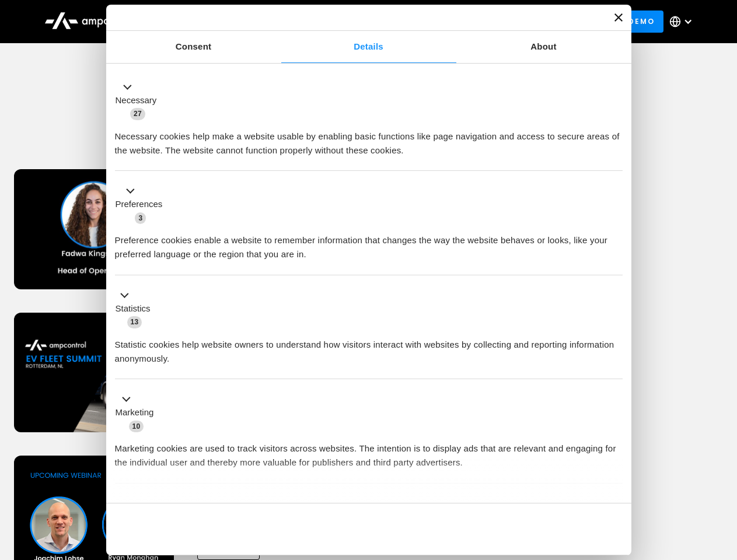  Describe the element at coordinates (136, 101) in the screenshot. I see `label: Necessary` at that location.